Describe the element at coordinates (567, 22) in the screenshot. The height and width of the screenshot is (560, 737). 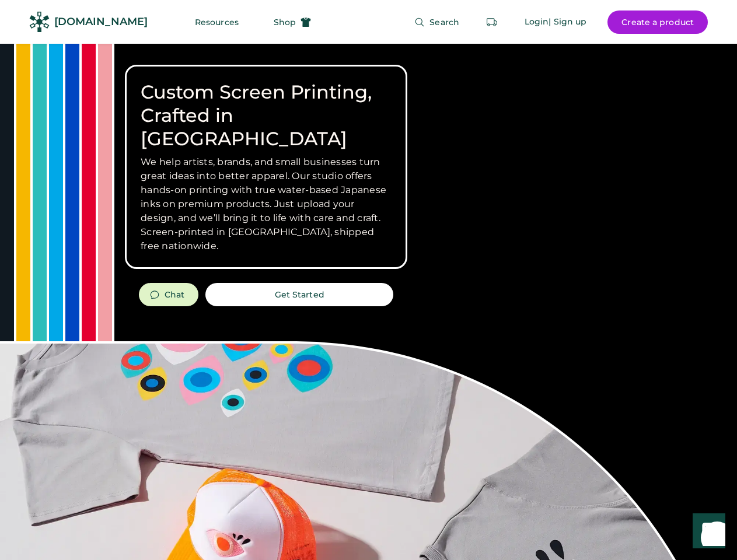
I see `div: | Sign up` at that location.